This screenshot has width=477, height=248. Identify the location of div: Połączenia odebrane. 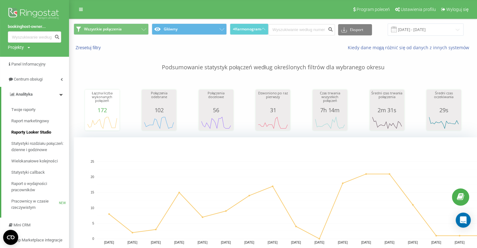
(159, 99).